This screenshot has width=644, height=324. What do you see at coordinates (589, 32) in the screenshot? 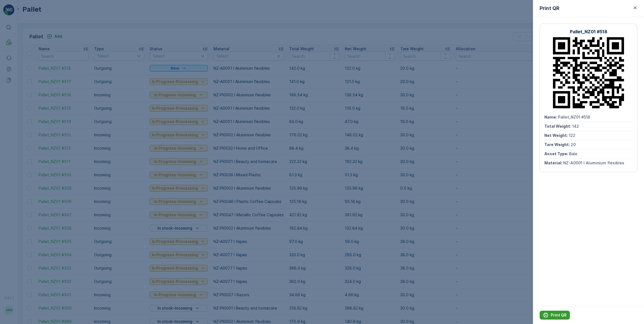
I see `p: Pallet_NZ01 #518` at bounding box center [589, 32].